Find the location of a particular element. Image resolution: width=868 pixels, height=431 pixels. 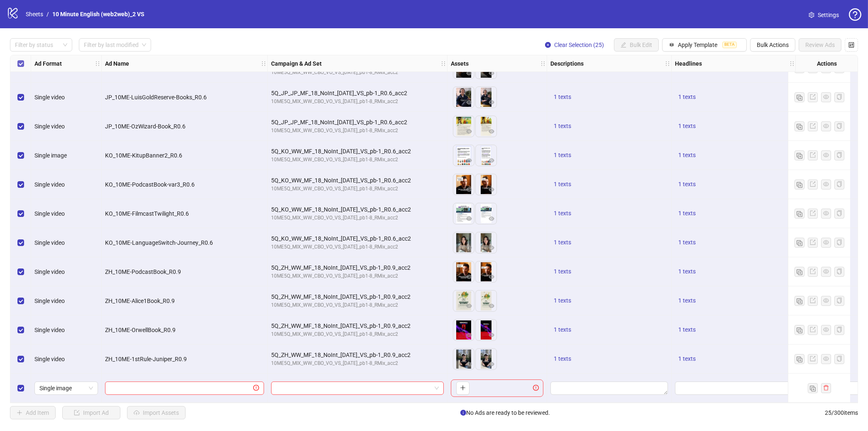

span: KO_10ME-PodcastBook-var3_R0.6 is located at coordinates (150, 184).